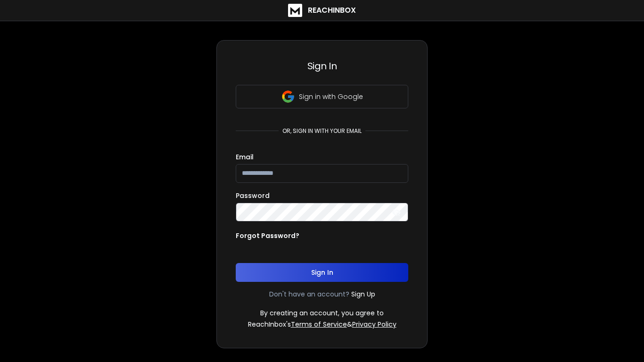 The image size is (644, 362). What do you see at coordinates (319, 324) in the screenshot?
I see `span: Terms of Service` at bounding box center [319, 324].